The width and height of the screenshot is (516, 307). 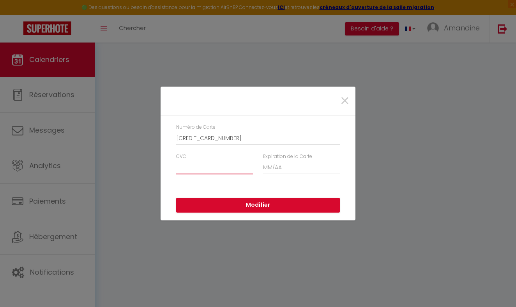 What do you see at coordinates (302, 167) in the screenshot?
I see `input: MM/AA` at bounding box center [302, 167].